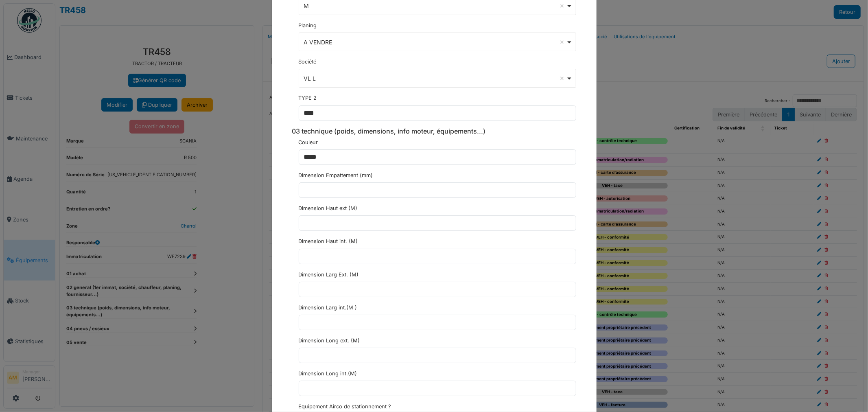 The image size is (868, 412). What do you see at coordinates (328, 241) in the screenshot?
I see `label: Dimension Haut int. (M)` at bounding box center [328, 241].